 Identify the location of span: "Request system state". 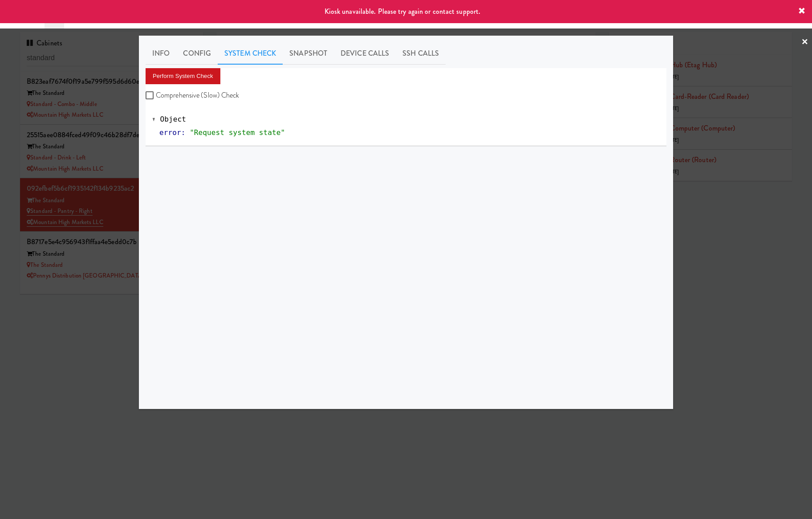
(237, 132).